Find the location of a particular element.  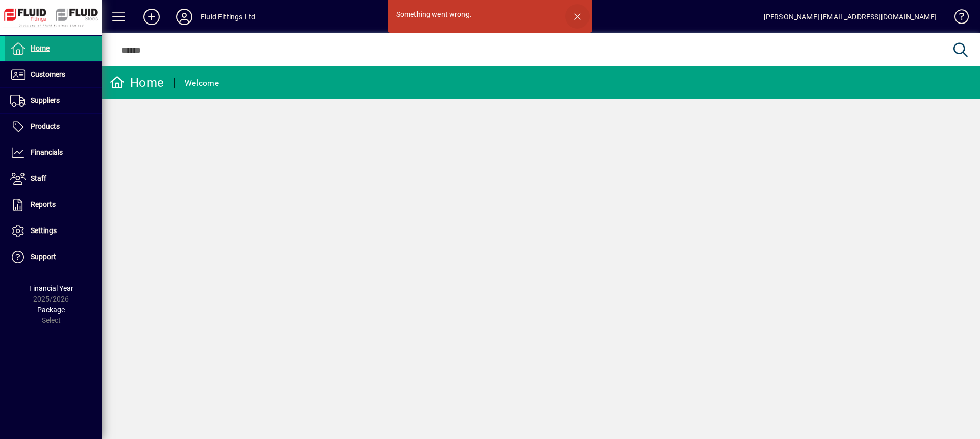

span: Financials is located at coordinates (46, 152).